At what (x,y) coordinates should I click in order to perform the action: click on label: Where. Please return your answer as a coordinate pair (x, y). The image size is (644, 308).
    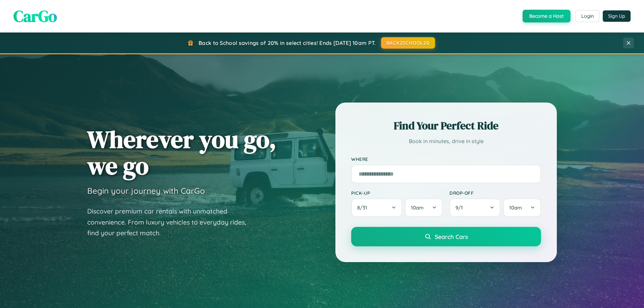
    Looking at the image, I should click on (446, 159).